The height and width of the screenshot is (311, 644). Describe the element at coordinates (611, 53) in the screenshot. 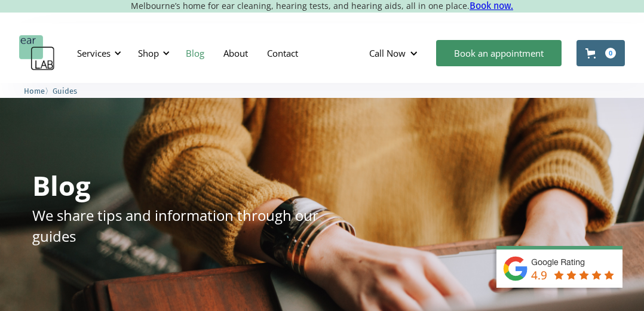

I see `div: 0` at that location.